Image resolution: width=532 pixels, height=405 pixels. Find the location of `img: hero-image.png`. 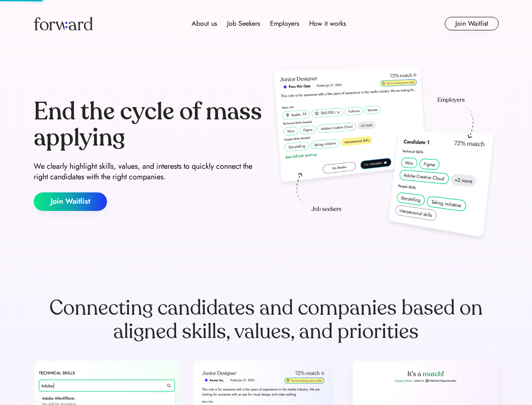

img: hero-image.png is located at coordinates (385, 155).